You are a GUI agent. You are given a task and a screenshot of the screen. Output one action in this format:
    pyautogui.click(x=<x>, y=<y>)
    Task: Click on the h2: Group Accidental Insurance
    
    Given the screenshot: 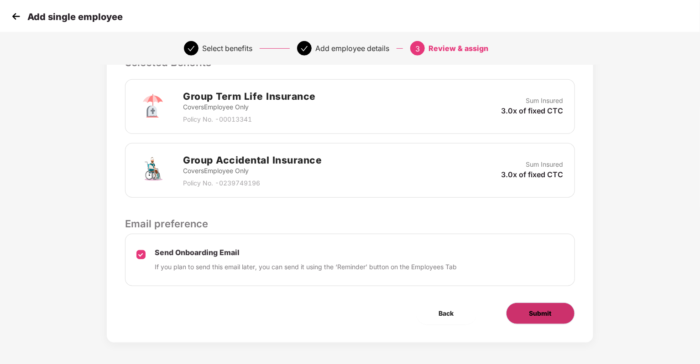 What is the action you would take?
    pyautogui.click(x=252, y=160)
    